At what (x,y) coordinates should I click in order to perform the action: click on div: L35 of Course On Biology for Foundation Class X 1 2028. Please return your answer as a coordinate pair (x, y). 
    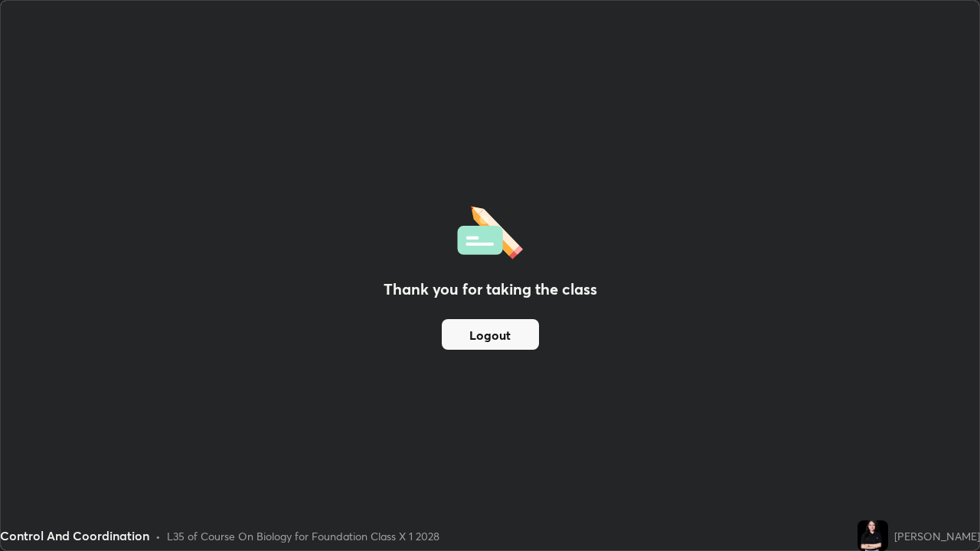
    Looking at the image, I should click on (303, 536).